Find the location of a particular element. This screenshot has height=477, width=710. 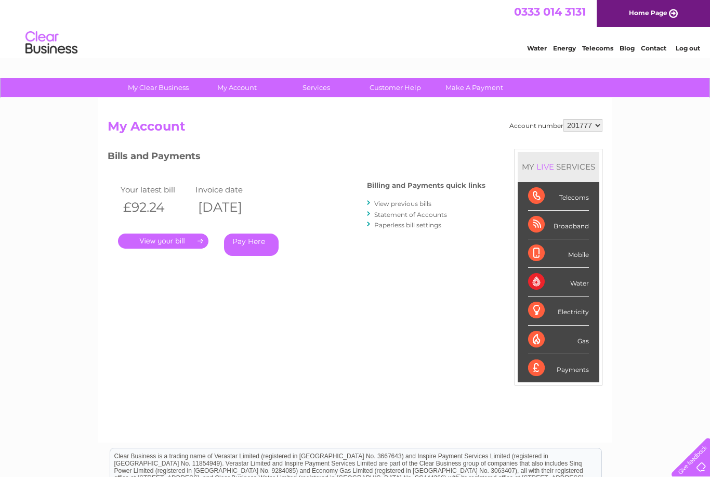

a: Telecoms is located at coordinates (598, 48).